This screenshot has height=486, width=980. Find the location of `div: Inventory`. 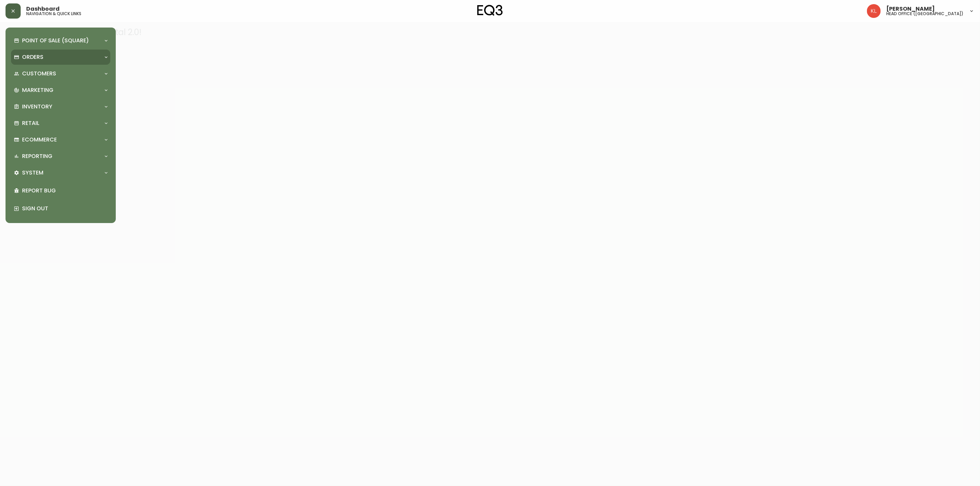

div: Inventory is located at coordinates (61, 106).